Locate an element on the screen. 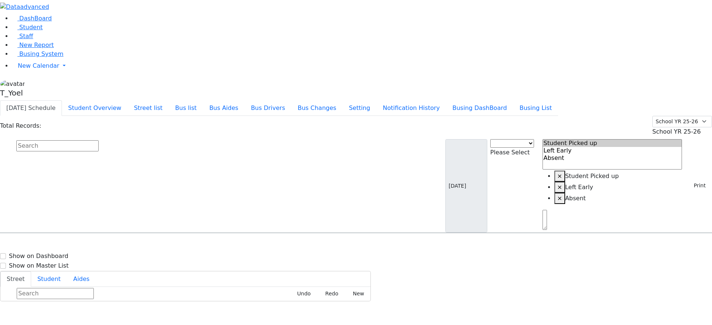 This screenshot has width=712, height=325. button: Busing DashBoard is located at coordinates (479, 108).